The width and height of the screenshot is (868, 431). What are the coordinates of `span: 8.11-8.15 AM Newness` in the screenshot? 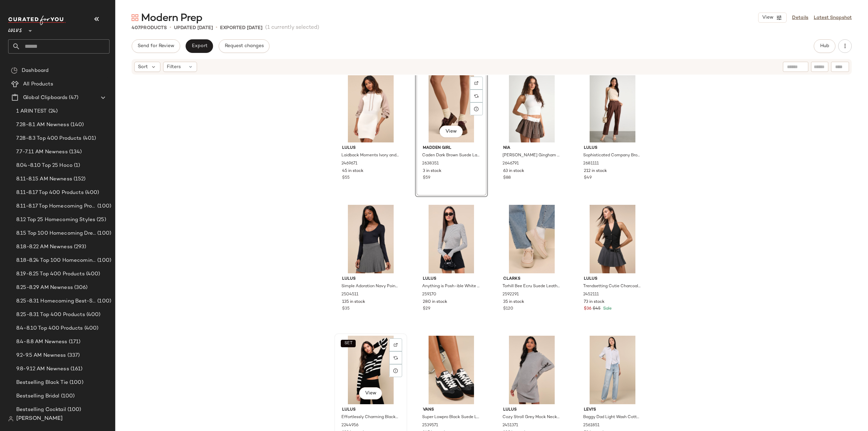 It's located at (44, 179).